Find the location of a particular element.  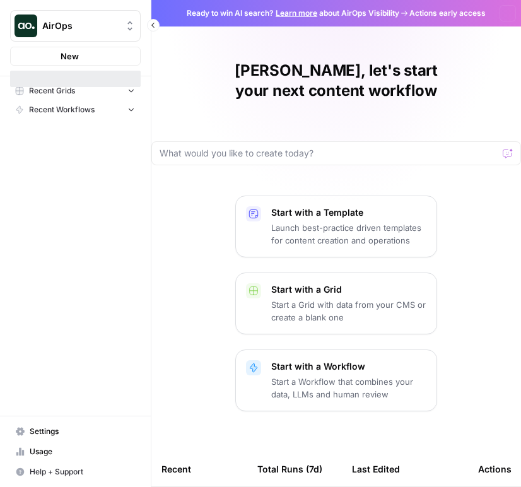

span: Help + Support is located at coordinates (82, 471).